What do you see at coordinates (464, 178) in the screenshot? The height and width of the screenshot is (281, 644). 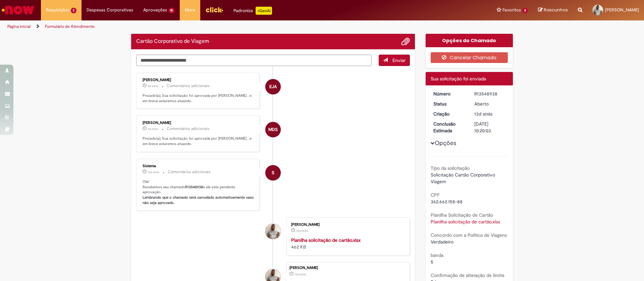 I see `span: Solicitação Cartão Corporativo Viagem` at bounding box center [464, 178].